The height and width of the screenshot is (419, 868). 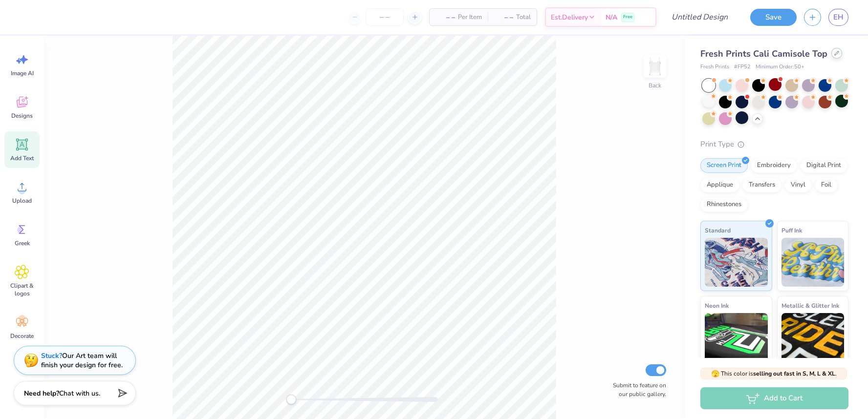 I want to click on span: Metallic & Glitter Ink, so click(x=810, y=306).